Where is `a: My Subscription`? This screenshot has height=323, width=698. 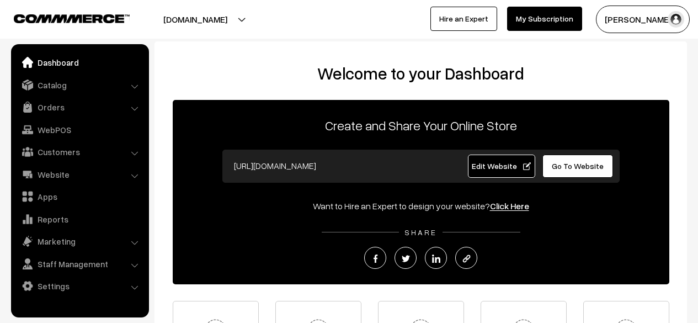
a: My Subscription is located at coordinates (545, 19).